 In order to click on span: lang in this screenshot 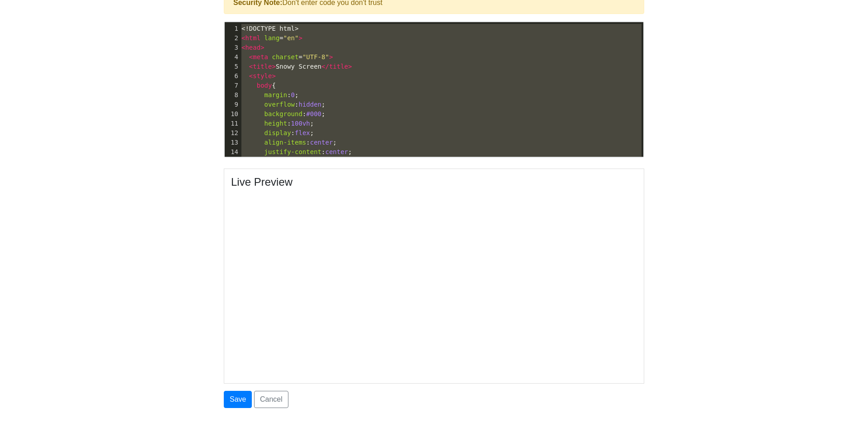, I will do `click(273, 38)`.